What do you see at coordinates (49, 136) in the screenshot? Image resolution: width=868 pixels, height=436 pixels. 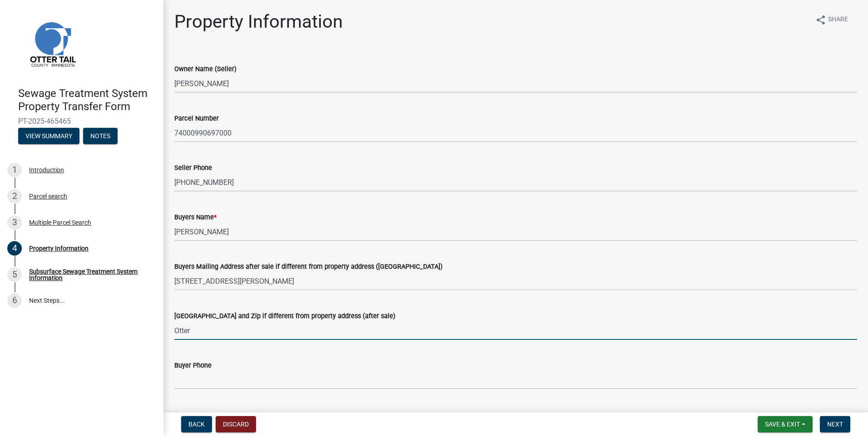 I see `wm-modal-confirm: Summary` at bounding box center [49, 136].